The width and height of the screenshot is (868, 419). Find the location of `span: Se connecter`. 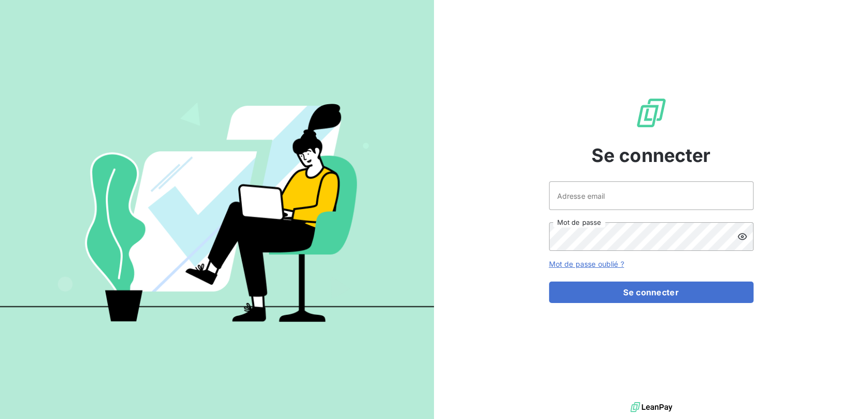

span: Se connecter is located at coordinates (651, 155).